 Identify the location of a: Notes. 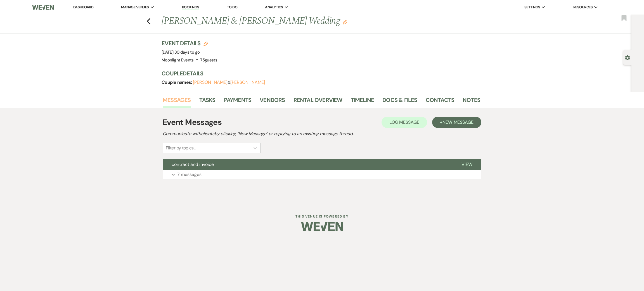
(471, 102).